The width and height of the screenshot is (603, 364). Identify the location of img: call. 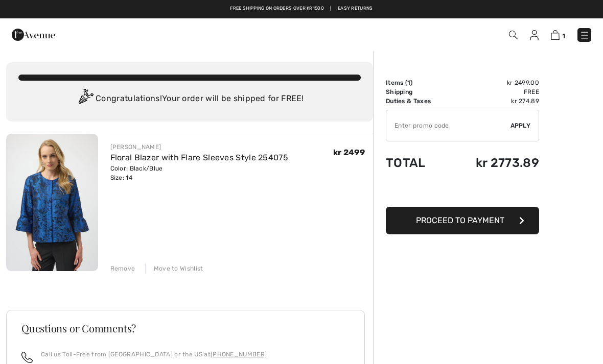
(27, 358).